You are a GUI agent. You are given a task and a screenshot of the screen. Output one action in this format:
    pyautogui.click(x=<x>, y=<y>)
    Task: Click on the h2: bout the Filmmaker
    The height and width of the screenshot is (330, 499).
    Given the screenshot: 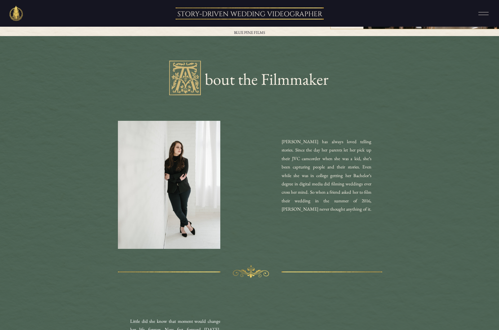 What is the action you would take?
    pyautogui.click(x=272, y=77)
    